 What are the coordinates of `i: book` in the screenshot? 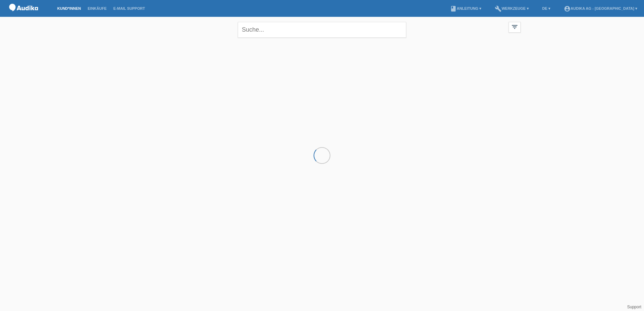 It's located at (453, 9).